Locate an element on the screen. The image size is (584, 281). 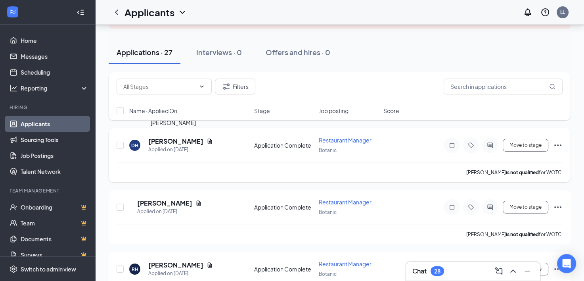
svg: QuestionInfo is located at coordinates (546, 12).